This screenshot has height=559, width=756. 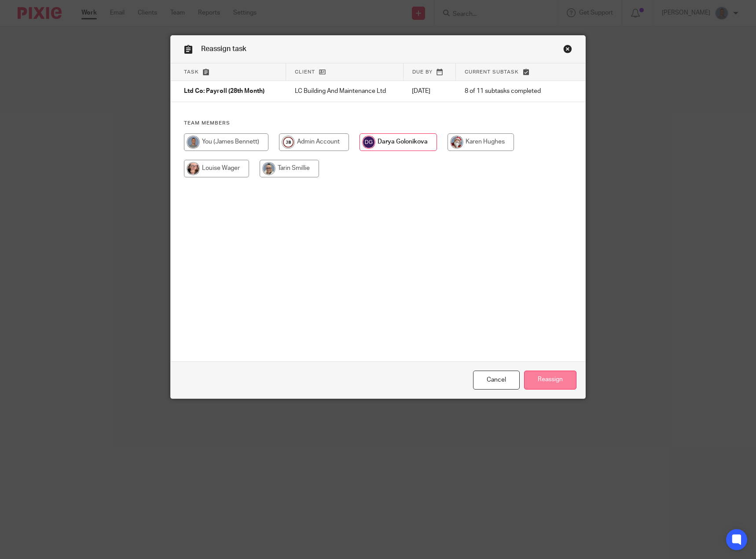 What do you see at coordinates (550, 379) in the screenshot?
I see `input: Reassign` at bounding box center [550, 379].